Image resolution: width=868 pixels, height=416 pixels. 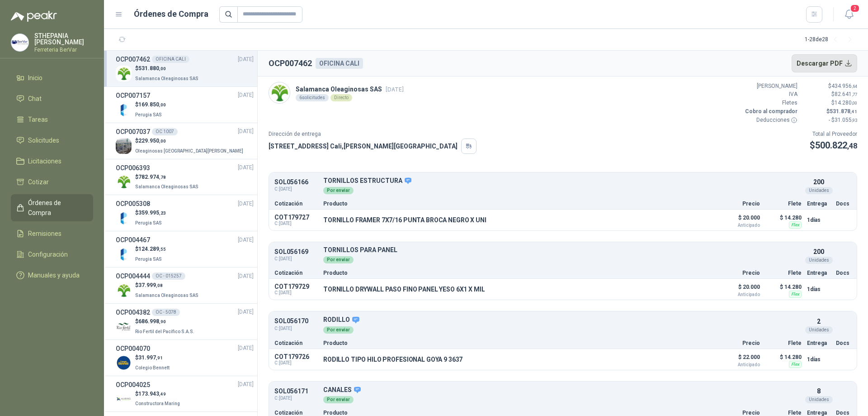 I want to click on h3: OCP007462, so click(x=133, y=59).